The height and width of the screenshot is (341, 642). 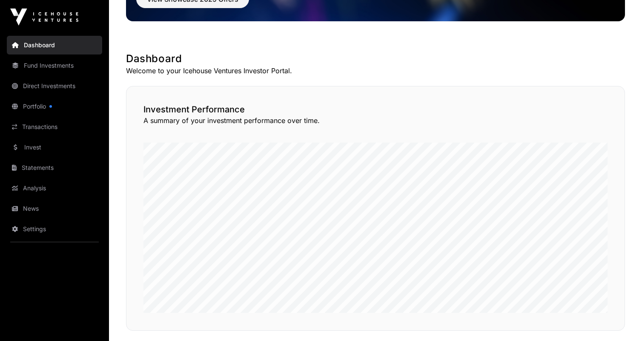 What do you see at coordinates (54, 208) in the screenshot?
I see `a: News` at bounding box center [54, 208].